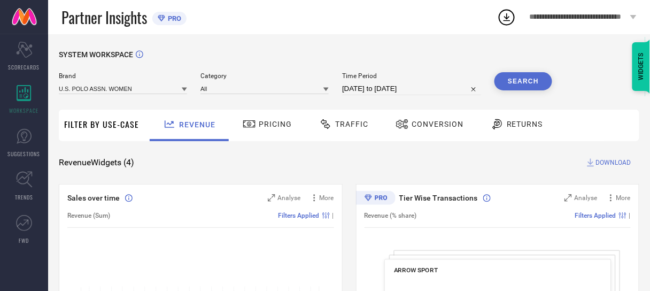 This screenshot has height=291, width=650. Describe the element at coordinates (24, 110) in the screenshot. I see `span: WORKSPACE` at that location.